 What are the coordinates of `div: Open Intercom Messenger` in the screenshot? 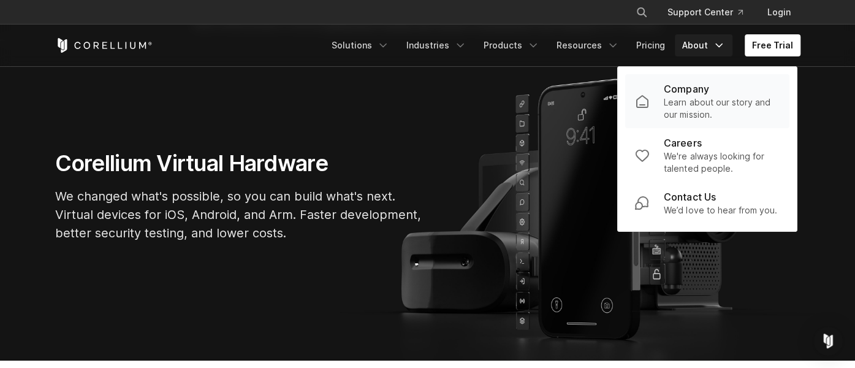 It's located at (828, 341).